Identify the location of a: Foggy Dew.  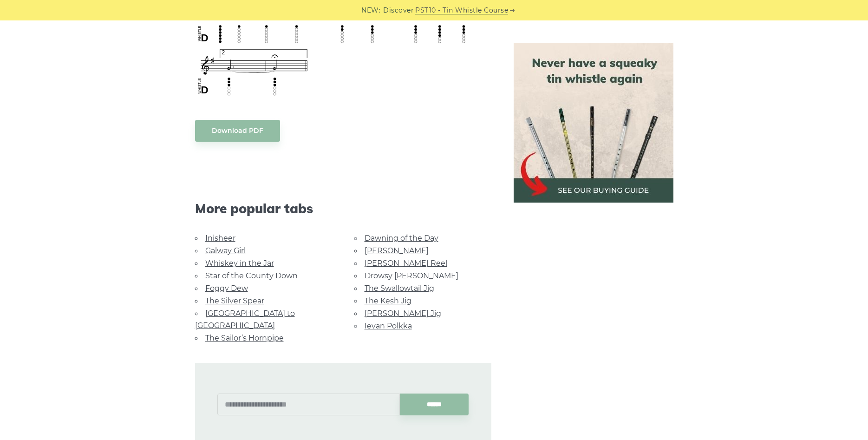
(227, 288).